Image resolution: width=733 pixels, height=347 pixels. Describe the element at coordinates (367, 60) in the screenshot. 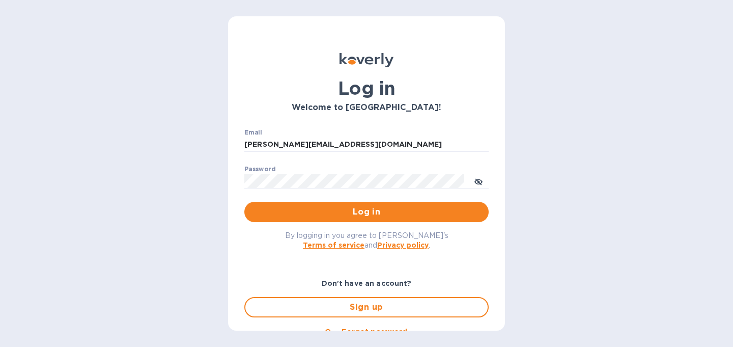

I see `img: Koverly` at that location.